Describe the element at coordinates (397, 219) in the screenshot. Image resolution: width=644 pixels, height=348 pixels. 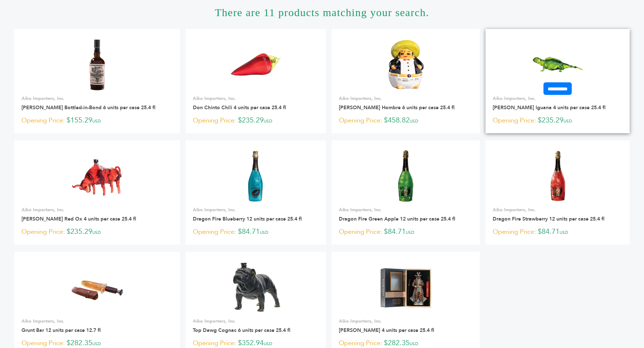
I see `a: Dragon Fire Green Apple 12 units per case 25.4 fl` at that location.